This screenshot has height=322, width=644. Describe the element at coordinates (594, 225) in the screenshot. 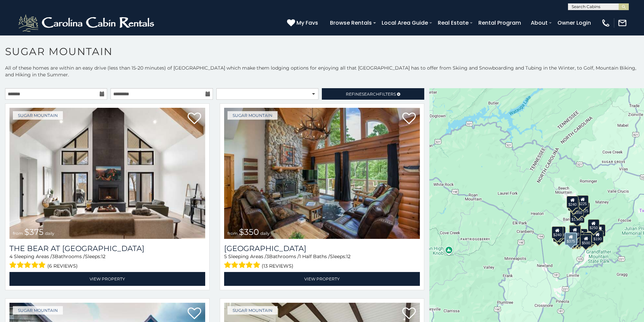

I see `div: $250` at that location.